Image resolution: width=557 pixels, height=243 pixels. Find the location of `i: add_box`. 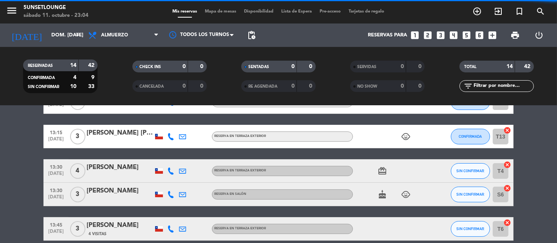

i: add_box is located at coordinates (492, 35).